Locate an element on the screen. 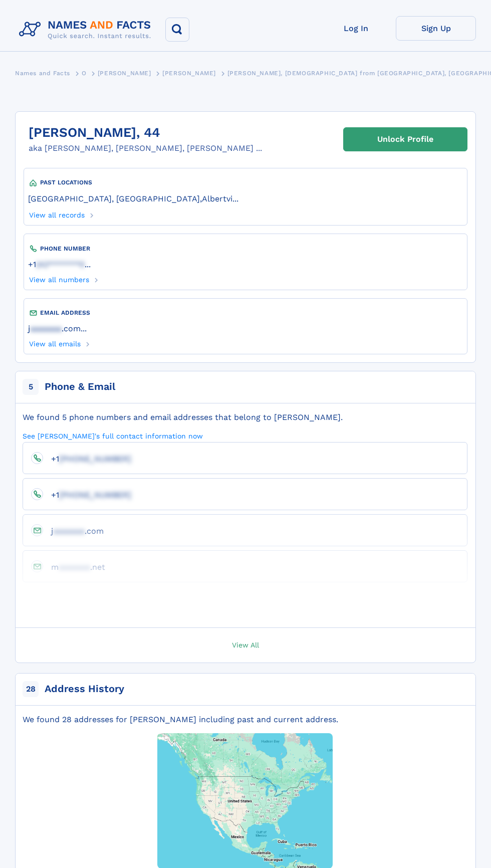  button: Search Button is located at coordinates (178, 30).